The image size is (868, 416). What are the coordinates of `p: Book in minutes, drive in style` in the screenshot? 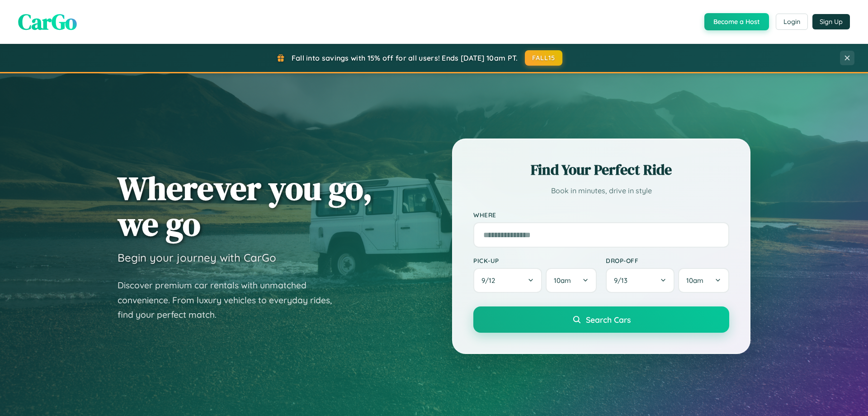 It's located at (602, 190).